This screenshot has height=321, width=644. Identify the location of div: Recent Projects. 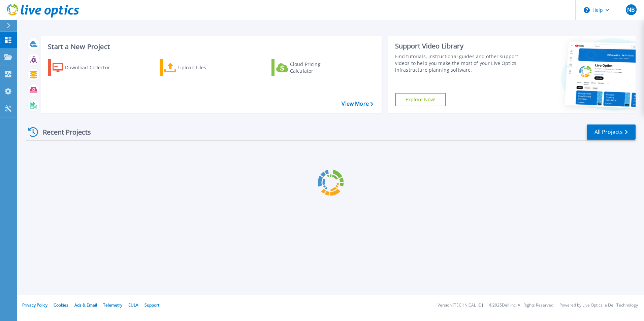
(63, 132).